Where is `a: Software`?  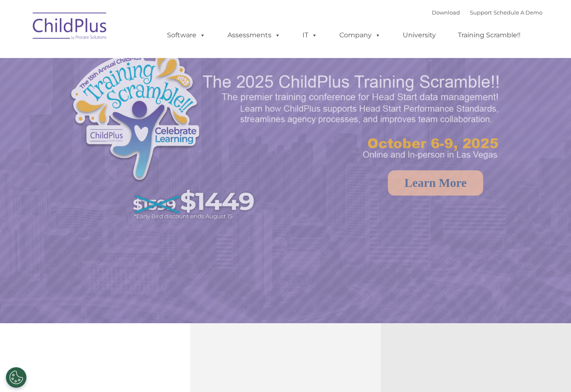 a: Software is located at coordinates (186, 35).